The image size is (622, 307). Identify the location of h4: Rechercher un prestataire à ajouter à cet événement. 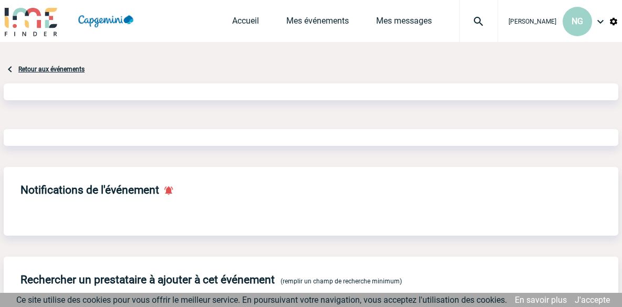
(148, 280).